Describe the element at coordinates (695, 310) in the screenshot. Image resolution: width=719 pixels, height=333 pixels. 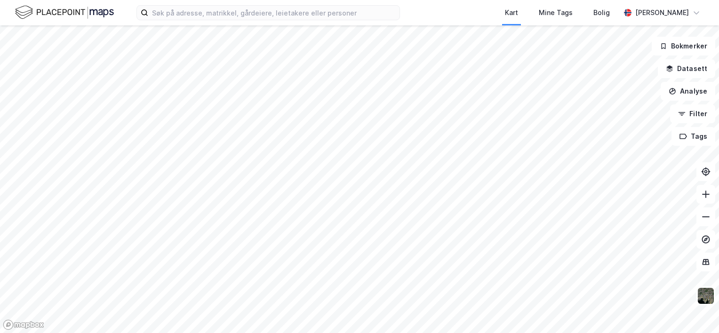
I see `div: Kontrollprogram for chat` at that location.